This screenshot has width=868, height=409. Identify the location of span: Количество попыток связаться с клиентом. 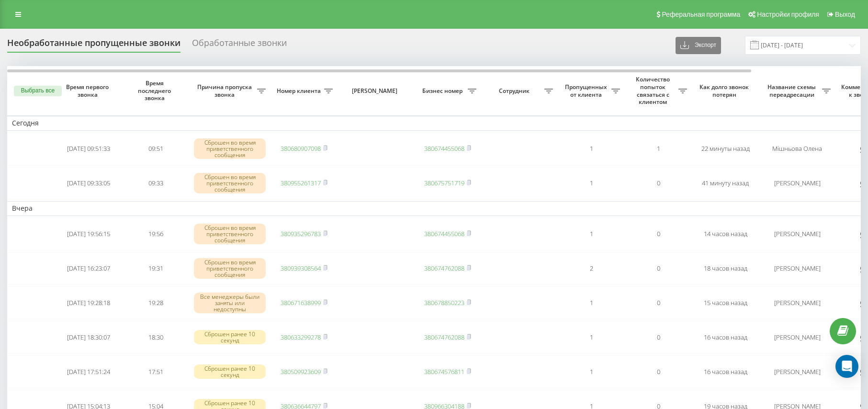
(654, 91).